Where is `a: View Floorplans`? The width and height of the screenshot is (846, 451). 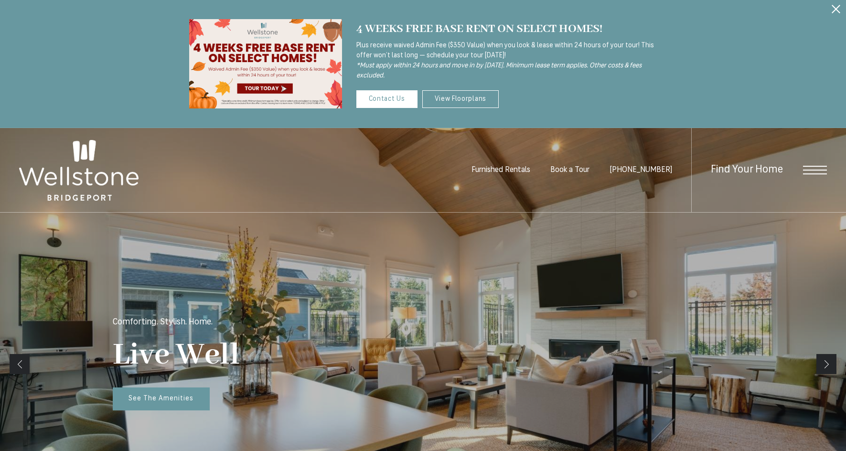
a: View Floorplans is located at coordinates (461, 99).